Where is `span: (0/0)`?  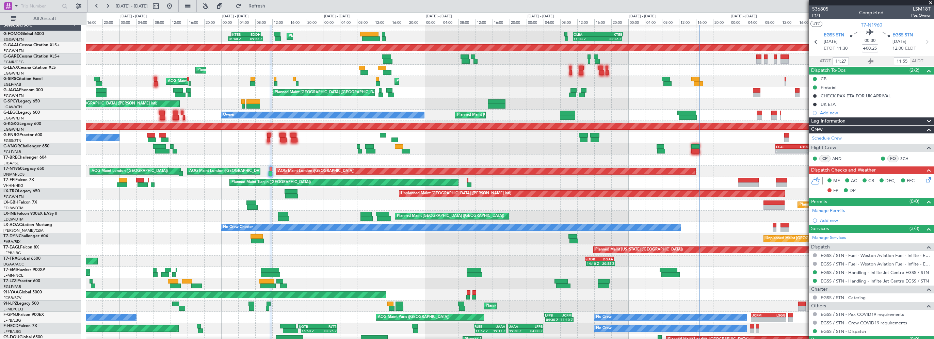 span: (0/0) is located at coordinates (914, 201).